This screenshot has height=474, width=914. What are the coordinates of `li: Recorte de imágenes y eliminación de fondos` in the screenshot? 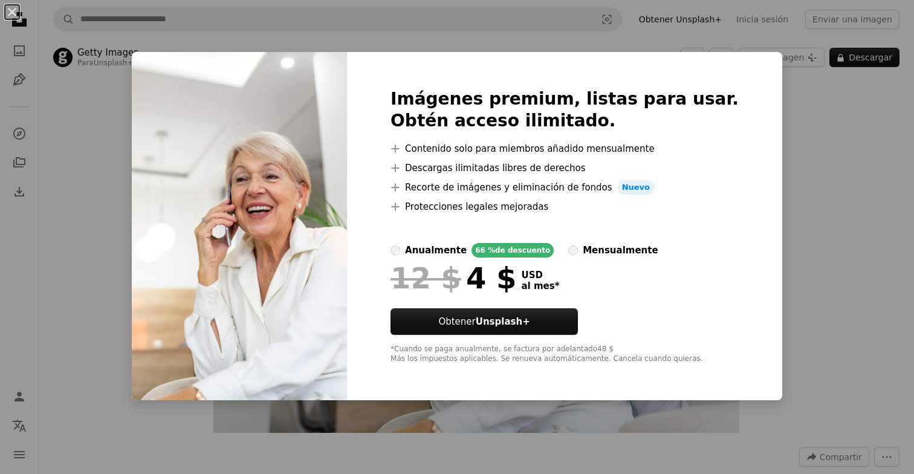 It's located at (565, 187).